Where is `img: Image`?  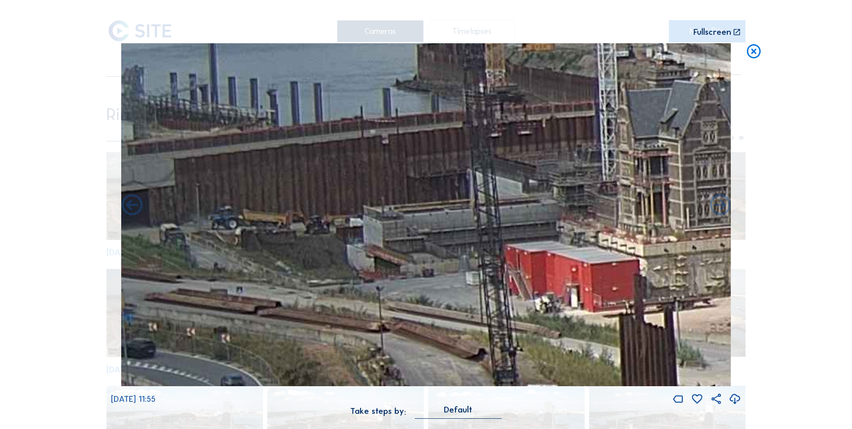 img: Image is located at coordinates (426, 215).